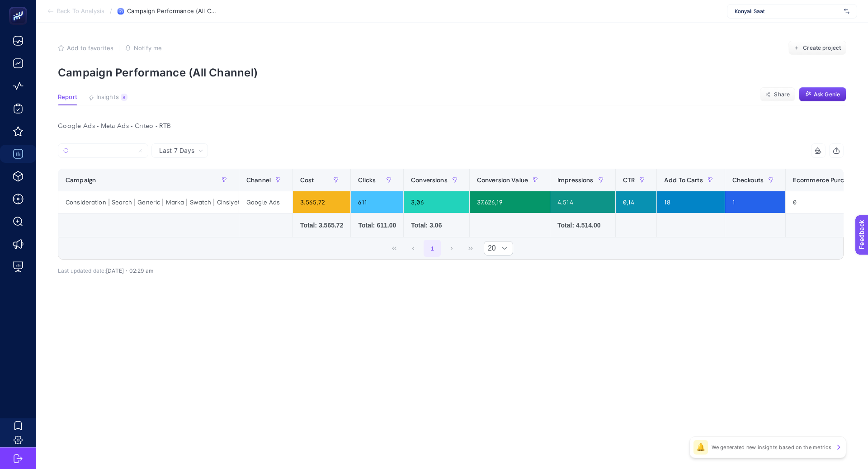 Image resolution: width=868 pixels, height=469 pixels. Describe the element at coordinates (322, 202) in the screenshot. I see `div: 3.565,72` at that location.